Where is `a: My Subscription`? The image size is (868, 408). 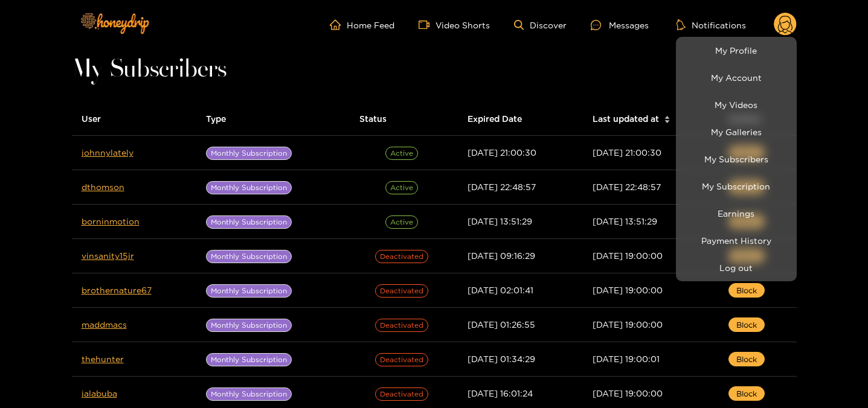 a: My Subscription is located at coordinates (737, 186).